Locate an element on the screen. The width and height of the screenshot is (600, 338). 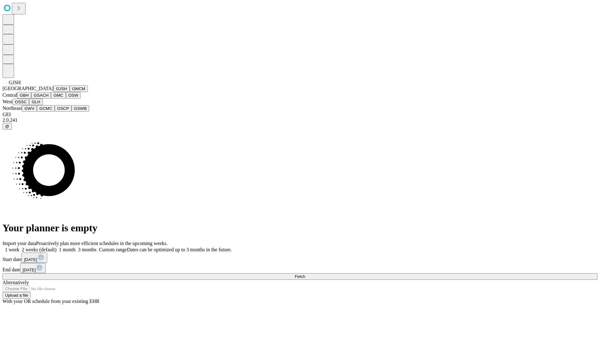
span: Northeast is located at coordinates (12, 108).